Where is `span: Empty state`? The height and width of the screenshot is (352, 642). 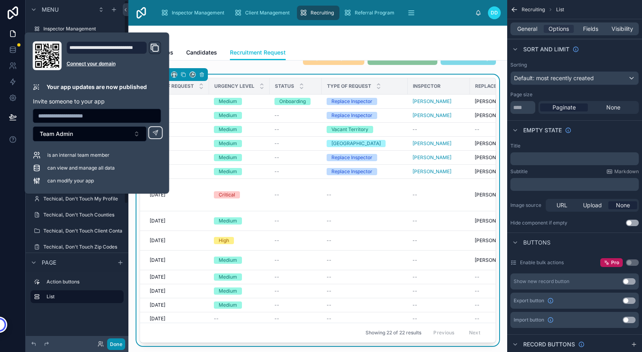 span: Empty state is located at coordinates (543, 130).